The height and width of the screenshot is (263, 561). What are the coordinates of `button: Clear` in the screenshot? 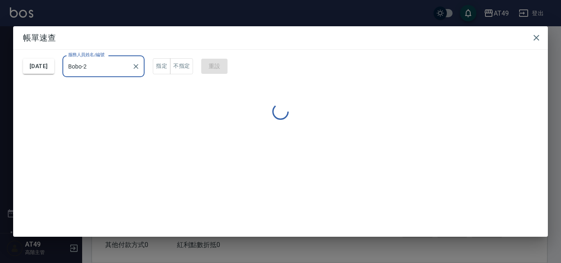 It's located at (136, 67).